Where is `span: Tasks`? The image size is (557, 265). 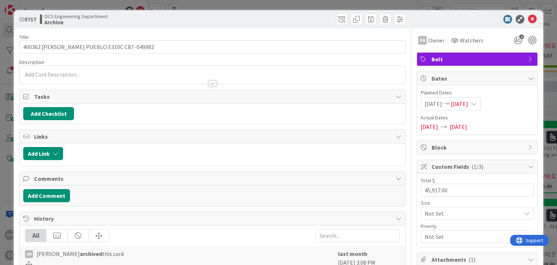
span: Tasks is located at coordinates (213, 96).